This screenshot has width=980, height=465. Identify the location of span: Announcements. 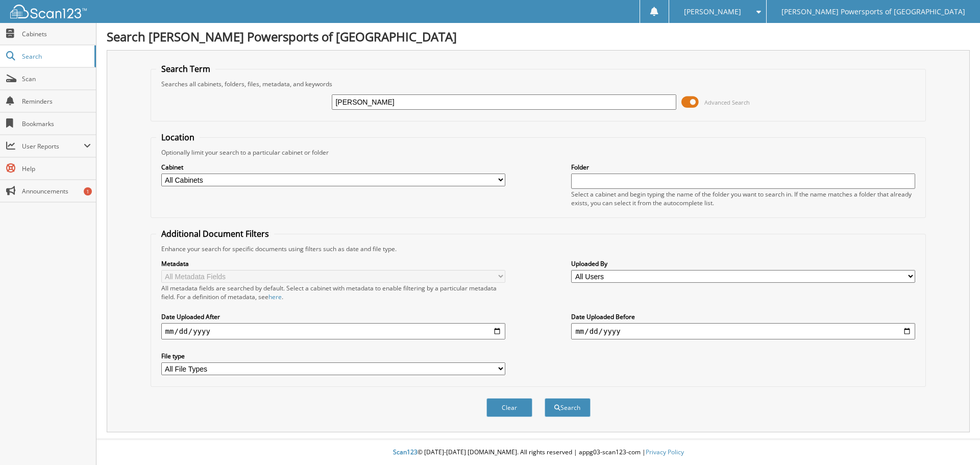
(56, 191).